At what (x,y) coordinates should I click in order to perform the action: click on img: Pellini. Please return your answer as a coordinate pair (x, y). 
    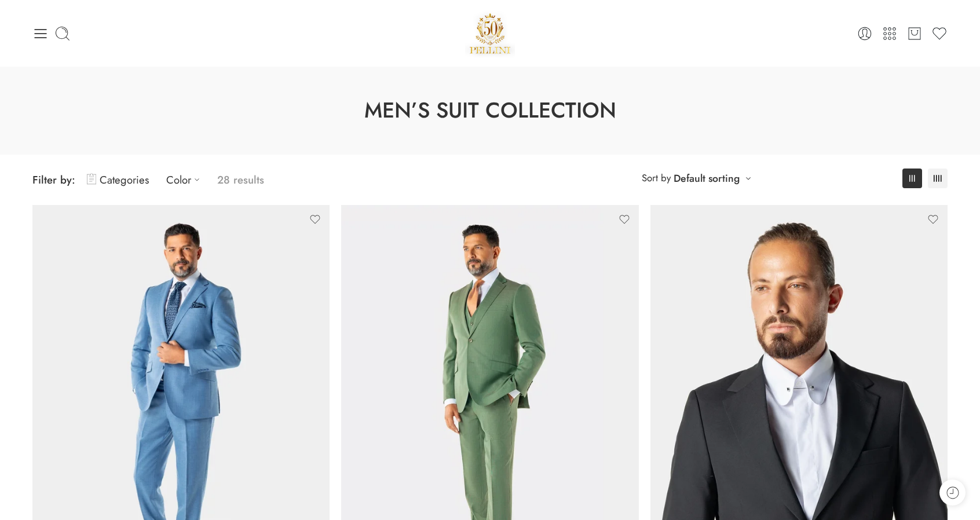
    Looking at the image, I should click on (490, 33).